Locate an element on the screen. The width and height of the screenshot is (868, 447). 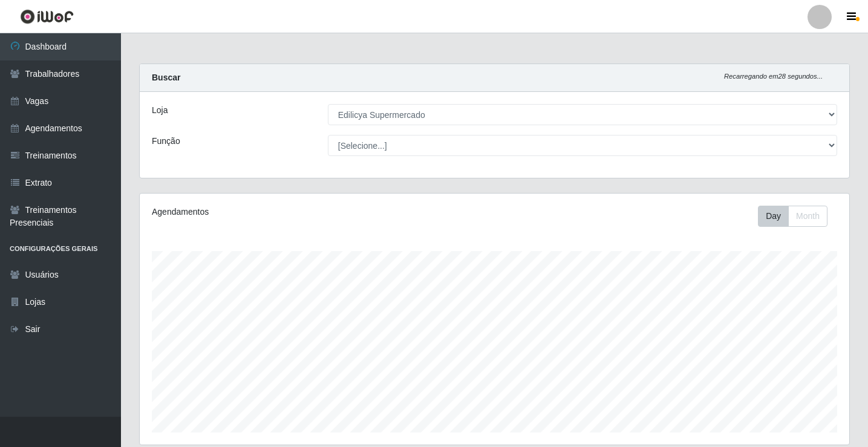
div: First group is located at coordinates (792, 216).